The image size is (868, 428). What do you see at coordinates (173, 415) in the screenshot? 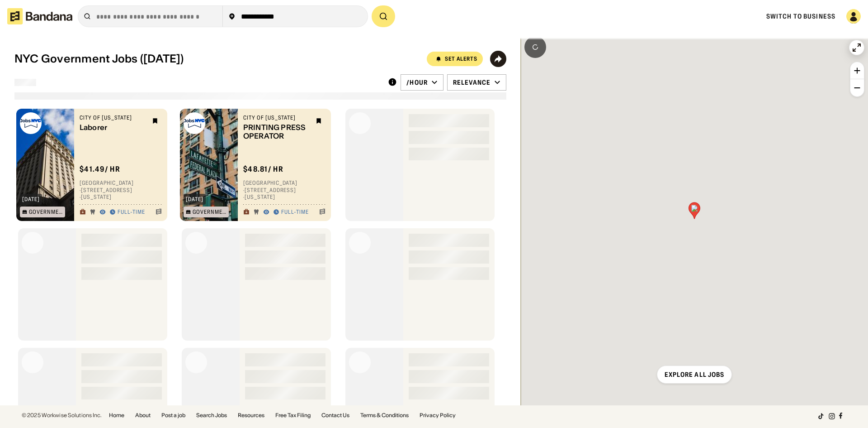
I see `a: Post a job` at bounding box center [173, 415].